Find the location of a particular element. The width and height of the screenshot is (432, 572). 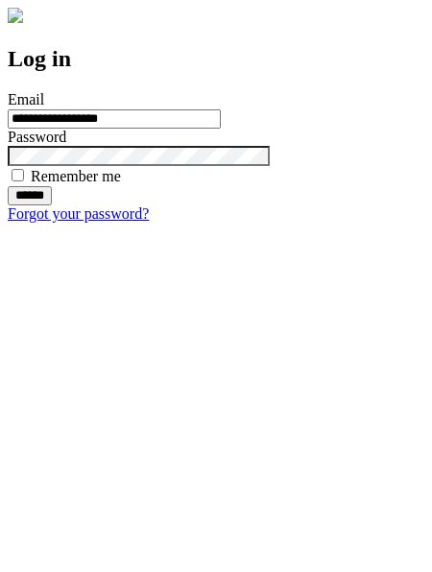

label: Password is located at coordinates (36, 136).